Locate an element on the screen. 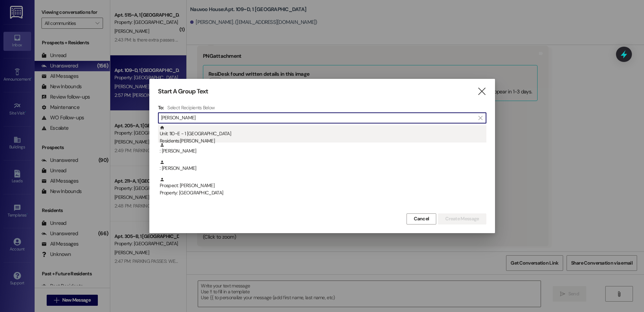 Image resolution: width=644 pixels, height=312 pixels. button: Cancel is located at coordinates (422, 219).